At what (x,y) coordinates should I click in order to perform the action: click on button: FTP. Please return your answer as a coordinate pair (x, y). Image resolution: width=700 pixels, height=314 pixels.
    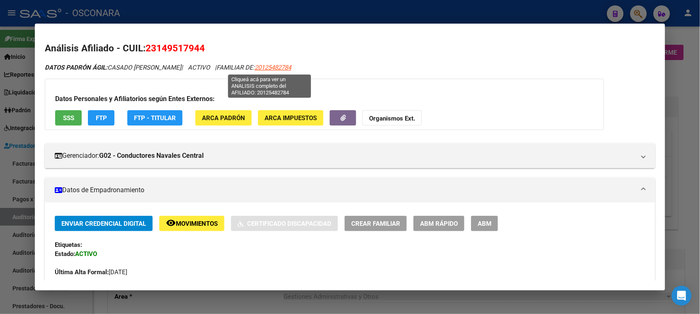
    Looking at the image, I should click on (101, 118).